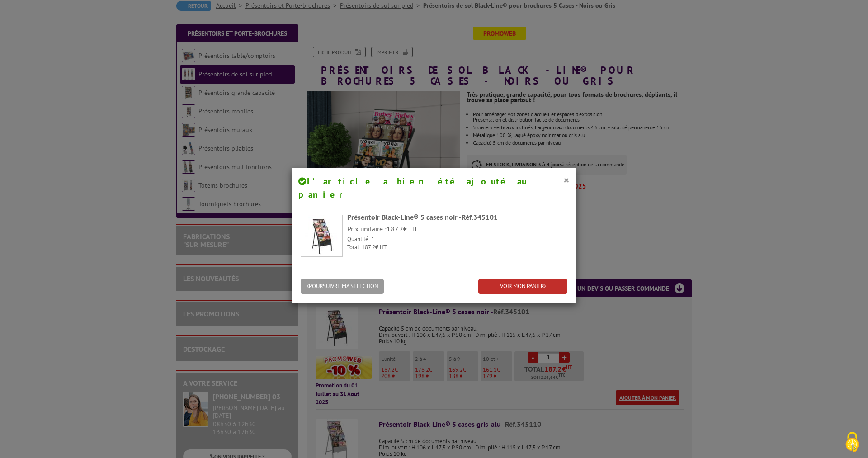  What do you see at coordinates (342, 286) in the screenshot?
I see `button: POURSUIVRE MA SÉLECTION` at bounding box center [342, 286].